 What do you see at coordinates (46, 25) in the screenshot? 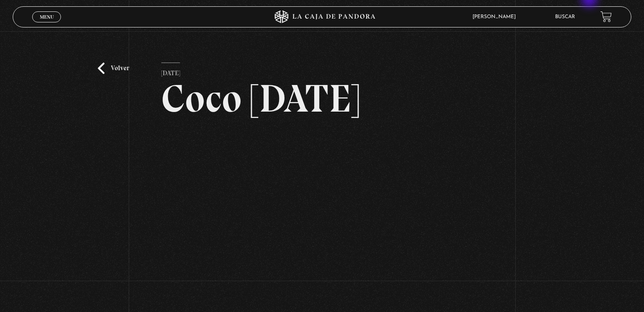
I see `span: Cerrar` at bounding box center [46, 25].